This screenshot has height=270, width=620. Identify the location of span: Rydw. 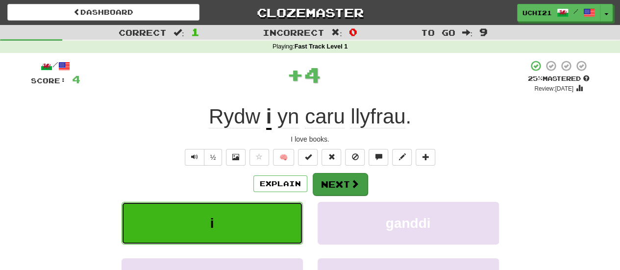
(234, 117).